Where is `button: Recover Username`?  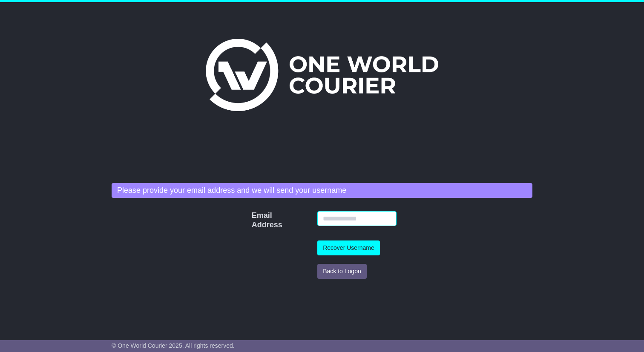
button: Recover Username is located at coordinates (348, 248).